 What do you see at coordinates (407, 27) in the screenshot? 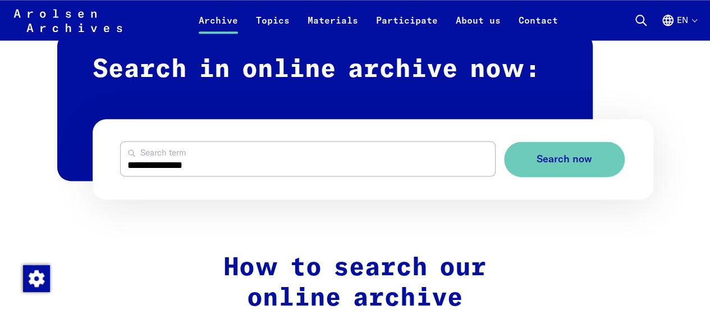
I see `a: Participate` at bounding box center [407, 27].